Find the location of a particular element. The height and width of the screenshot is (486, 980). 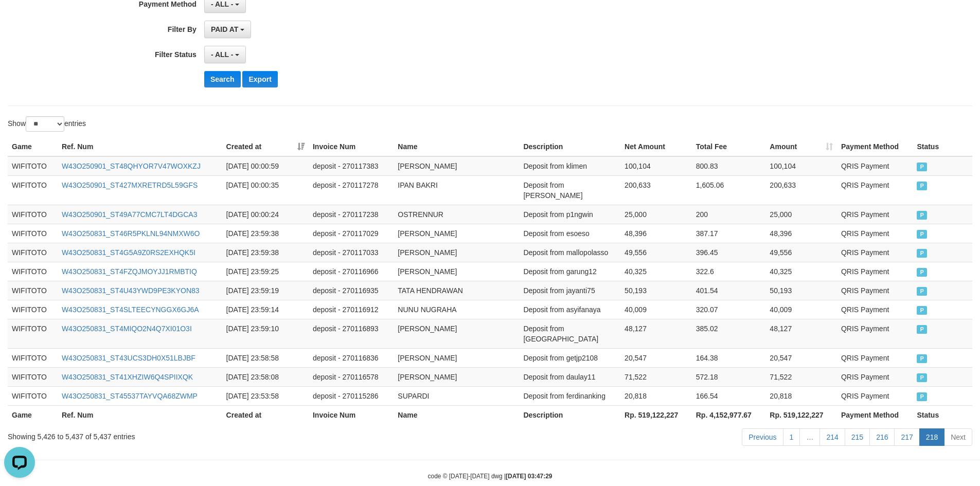

td: deposit - 270116966 is located at coordinates (351, 271).